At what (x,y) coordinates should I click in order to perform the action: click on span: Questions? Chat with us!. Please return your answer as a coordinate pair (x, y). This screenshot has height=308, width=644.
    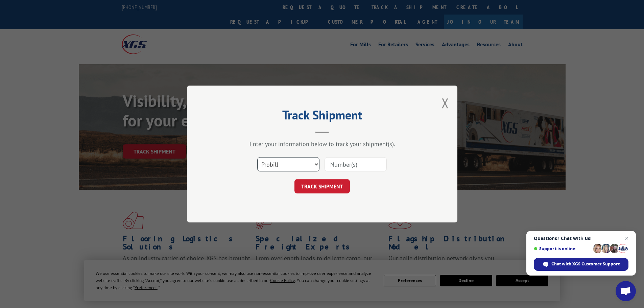
    Looking at the image, I should click on (581, 239).